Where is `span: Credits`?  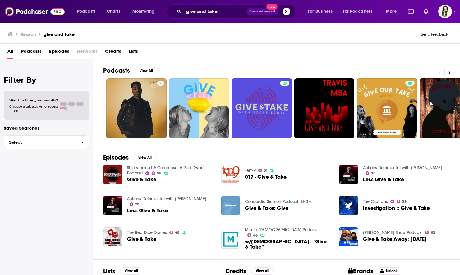
span: Credits is located at coordinates (113, 52).